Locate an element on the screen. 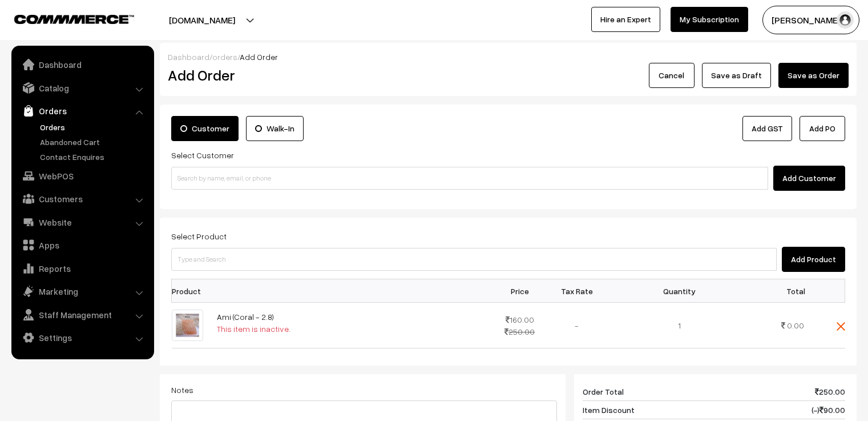 The width and height of the screenshot is (868, 421). a: Catalog is located at coordinates (82, 88).